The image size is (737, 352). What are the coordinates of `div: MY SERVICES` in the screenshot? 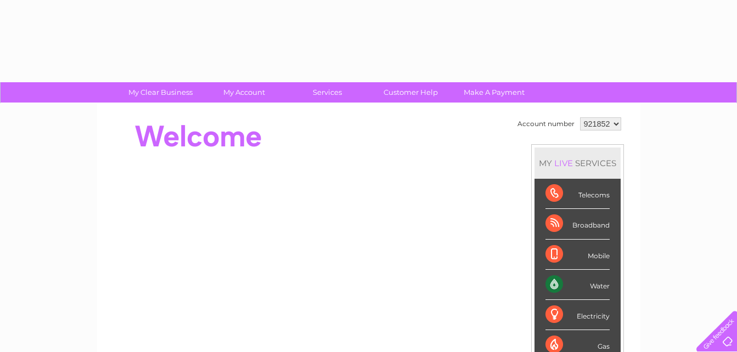 It's located at (577, 163).